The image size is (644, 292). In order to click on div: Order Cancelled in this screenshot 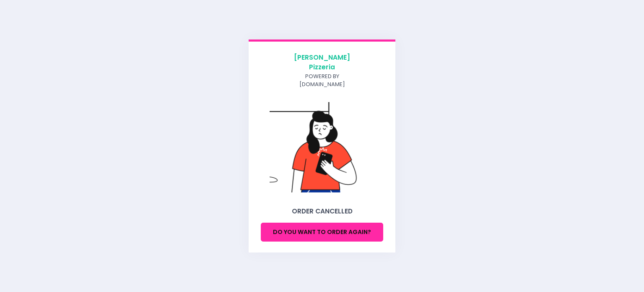, I will do `click(322, 211)`.